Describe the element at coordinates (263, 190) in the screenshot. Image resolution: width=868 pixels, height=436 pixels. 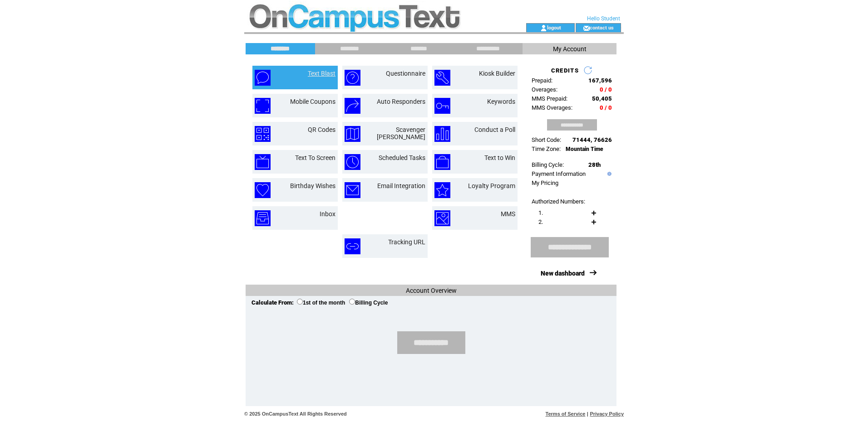
I see `img: birthday-wishes.png` at that location.